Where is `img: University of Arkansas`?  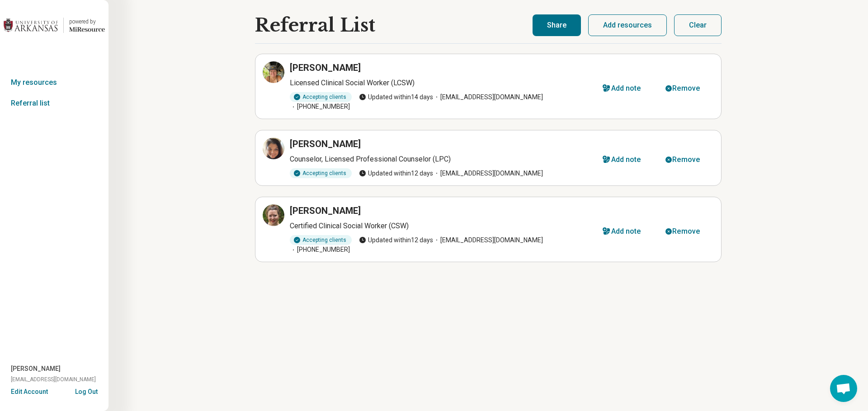 img: University of Arkansas is located at coordinates (31, 26).